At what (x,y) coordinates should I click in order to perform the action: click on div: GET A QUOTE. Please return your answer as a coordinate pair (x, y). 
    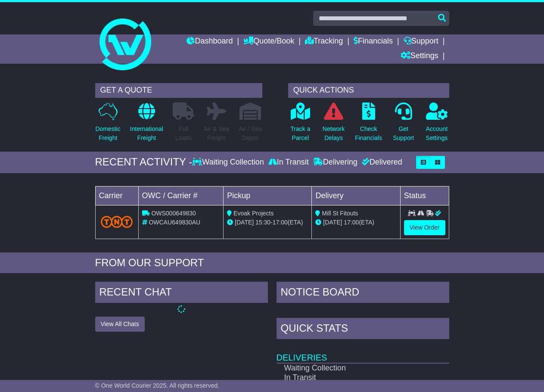
    Looking at the image, I should click on (178, 90).